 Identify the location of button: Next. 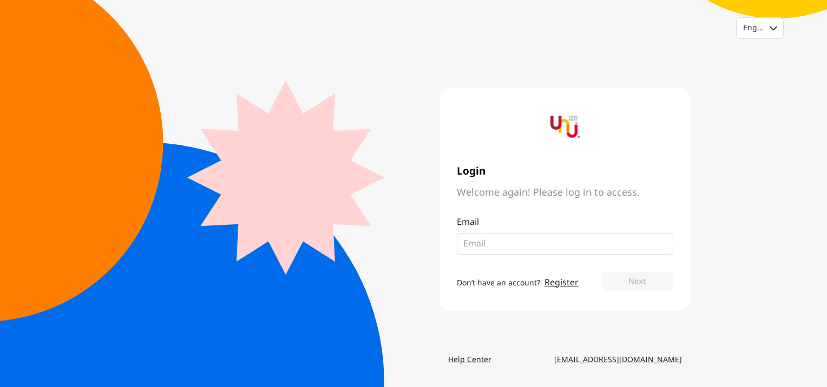
(637, 282).